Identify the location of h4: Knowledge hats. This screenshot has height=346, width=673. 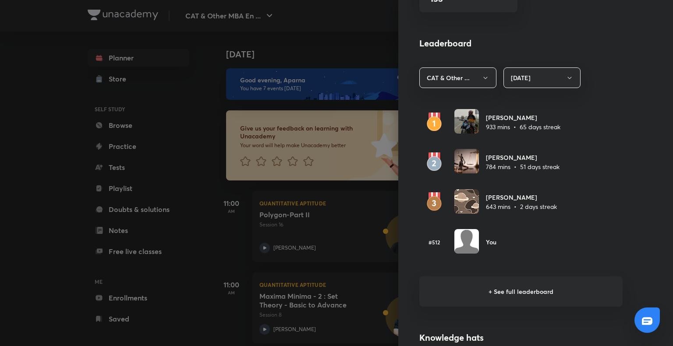
(521, 338).